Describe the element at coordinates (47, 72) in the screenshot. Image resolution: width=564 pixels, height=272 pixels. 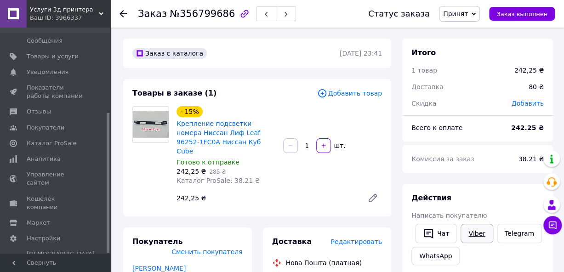
I see `span: Уведомления` at that location.